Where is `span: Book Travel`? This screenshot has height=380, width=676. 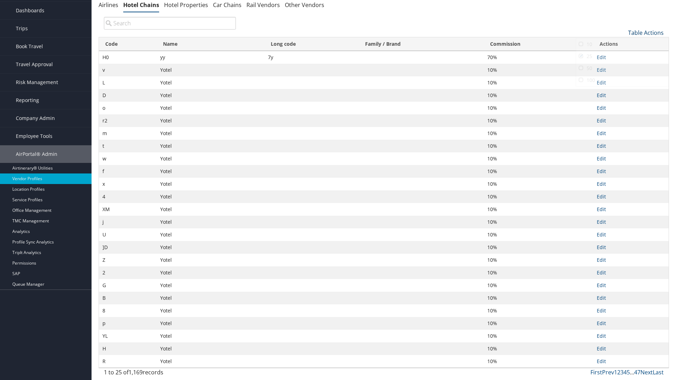 span: Book Travel is located at coordinates (29, 46).